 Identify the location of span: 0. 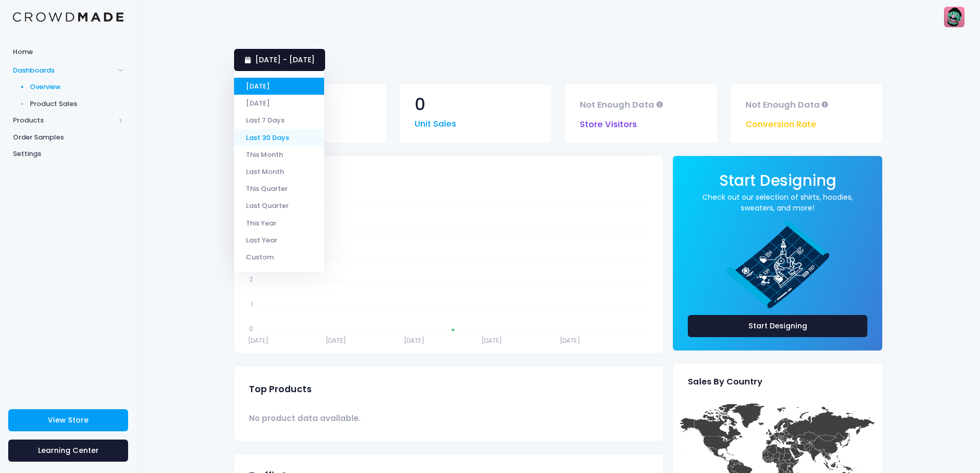
(420, 104).